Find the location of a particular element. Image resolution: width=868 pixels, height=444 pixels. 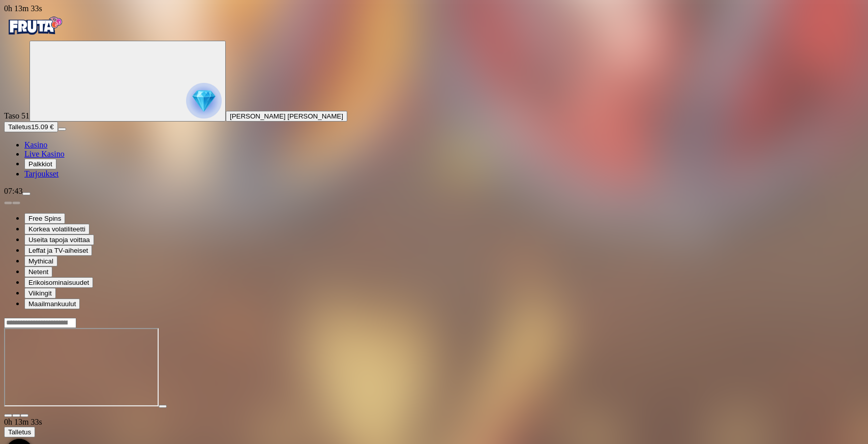

a: diamond iconKasino is located at coordinates (35, 144).